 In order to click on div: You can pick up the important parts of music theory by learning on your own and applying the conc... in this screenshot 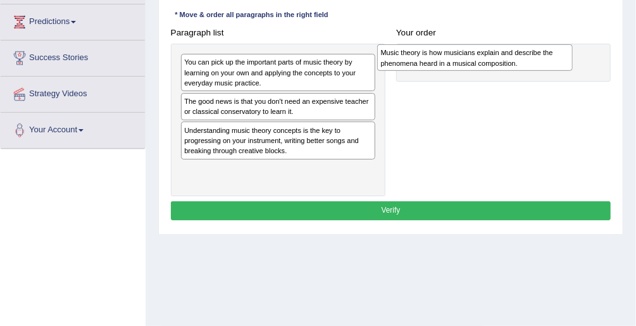, I will do `click(278, 72)`.